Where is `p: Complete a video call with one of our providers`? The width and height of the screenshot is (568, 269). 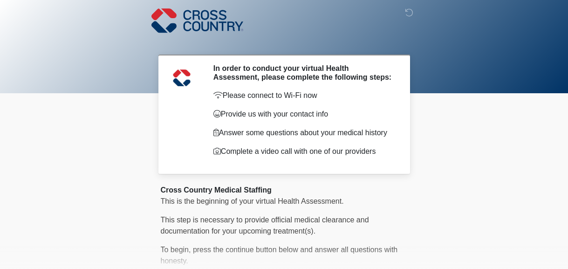
p: Complete a video call with one of our providers is located at coordinates (303, 151).